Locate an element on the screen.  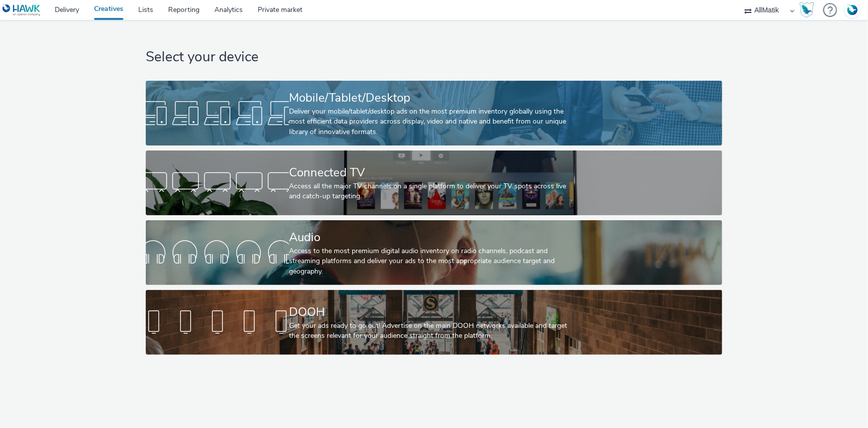
a: Hawk Academy is located at coordinates (809, 10).